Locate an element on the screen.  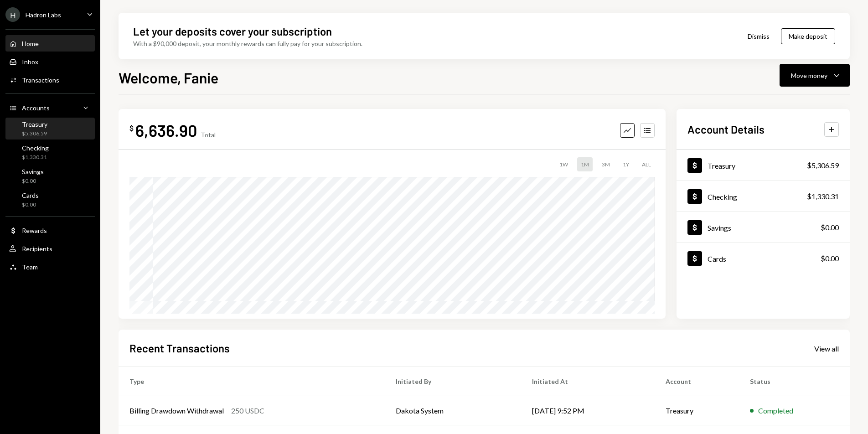
a: Inbox is located at coordinates (50, 62).